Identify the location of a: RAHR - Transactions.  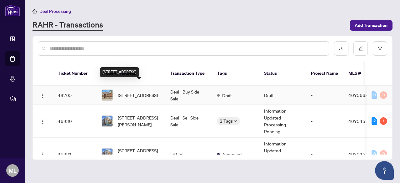
(68, 25).